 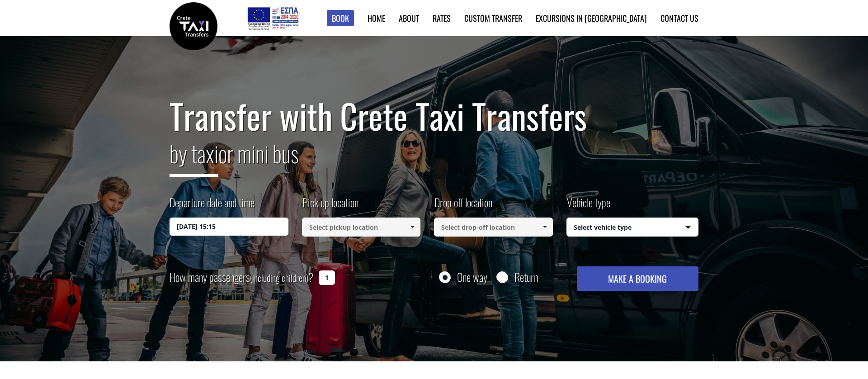 What do you see at coordinates (409, 18) in the screenshot?
I see `a: About` at bounding box center [409, 18].